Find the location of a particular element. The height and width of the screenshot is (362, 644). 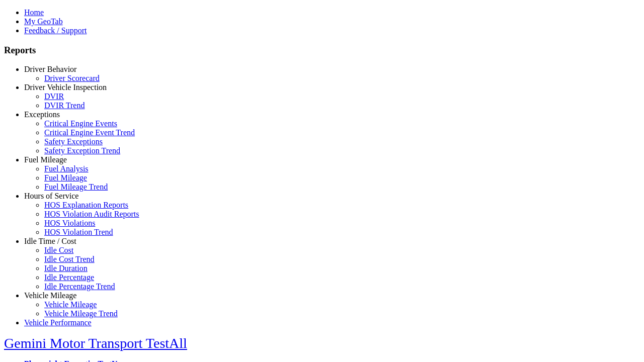

a: Gemini Motor Transport TestAll is located at coordinates (95, 343).